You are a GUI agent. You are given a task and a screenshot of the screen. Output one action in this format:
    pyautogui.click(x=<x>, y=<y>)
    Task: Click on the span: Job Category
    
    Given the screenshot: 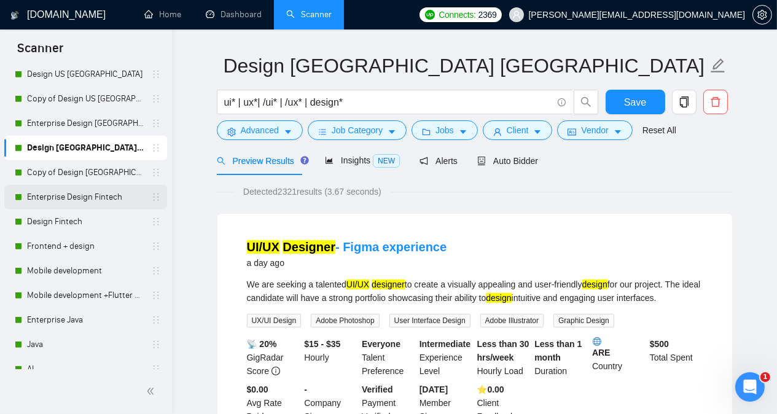 What is the action you would take?
    pyautogui.click(x=357, y=130)
    